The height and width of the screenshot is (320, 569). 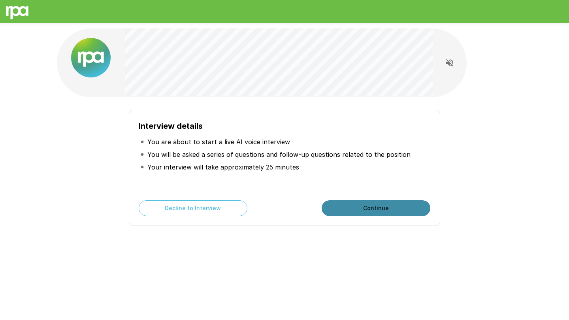 What do you see at coordinates (91, 58) in the screenshot?
I see `img: new%2520logo%2520(1).png` at bounding box center [91, 58].